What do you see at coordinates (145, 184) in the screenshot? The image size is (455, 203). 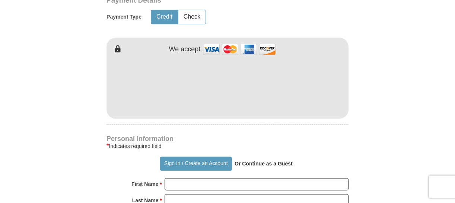 I see `strong: First Name` at bounding box center [145, 184].